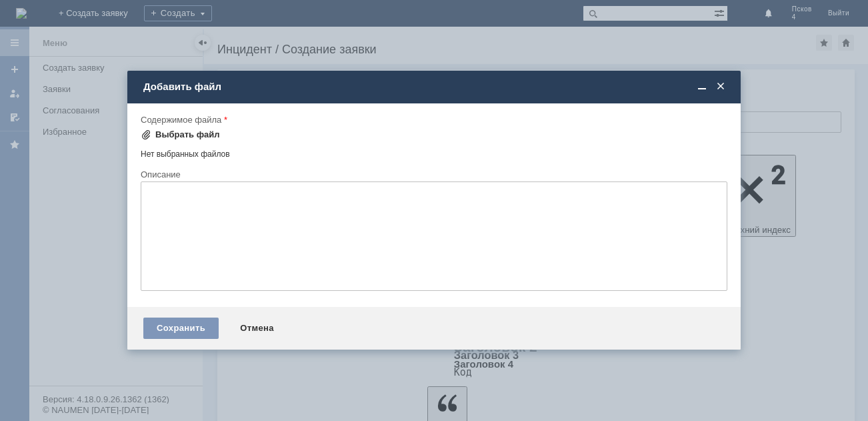 This screenshot has height=421, width=868. I want to click on div: Добавить файл, so click(435, 87).